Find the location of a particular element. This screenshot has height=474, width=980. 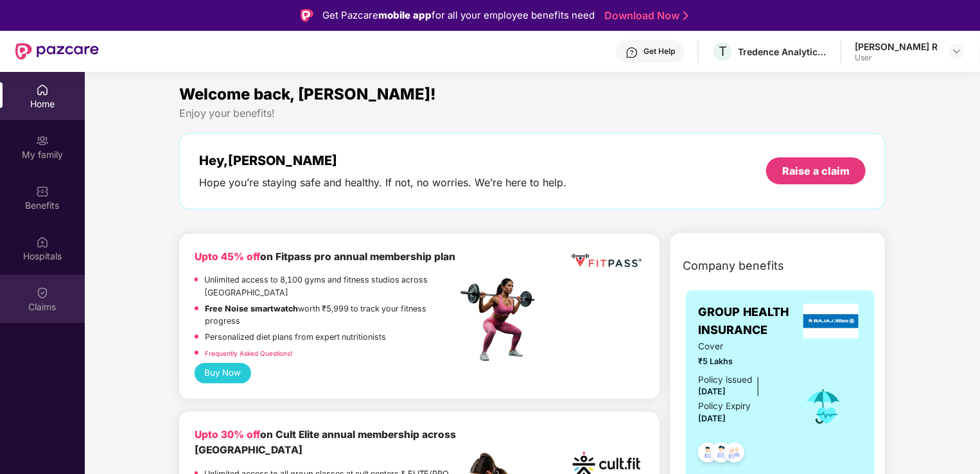

span: T is located at coordinates (722, 52).